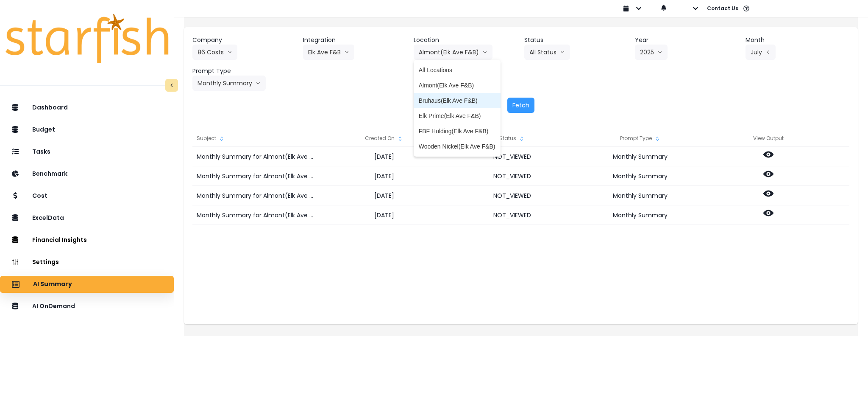 This screenshot has height=393, width=868. Describe the element at coordinates (576, 40) in the screenshot. I see `header: Status` at that location.